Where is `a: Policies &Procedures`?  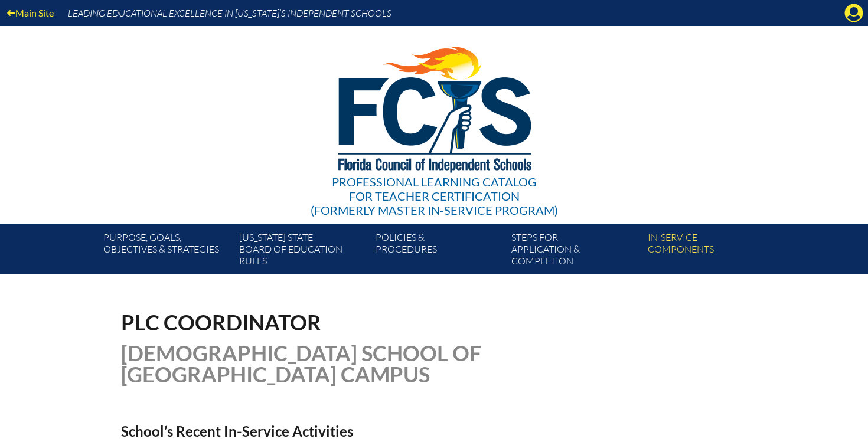
a: Policies &Procedures is located at coordinates (439, 252).